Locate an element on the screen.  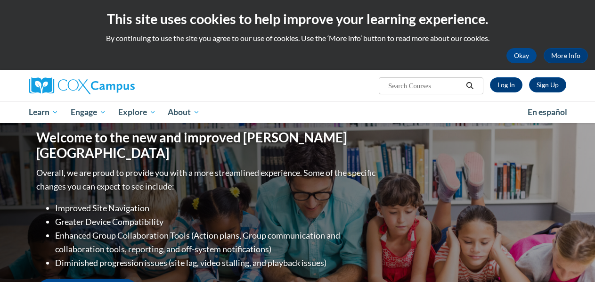
a: Engage is located at coordinates (88, 112).